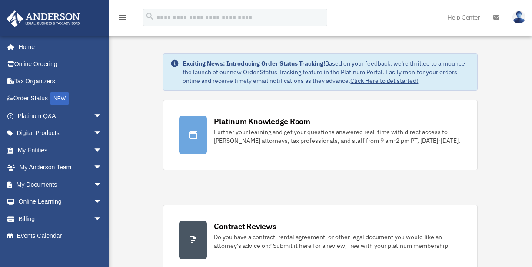 This screenshot has height=267, width=532. What do you see at coordinates (60, 133) in the screenshot?
I see `a: Digital Productsarrow_drop_down` at bounding box center [60, 133].